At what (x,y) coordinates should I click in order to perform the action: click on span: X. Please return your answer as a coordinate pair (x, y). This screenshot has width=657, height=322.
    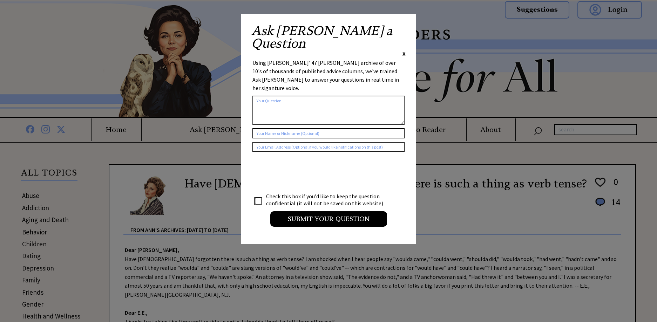
    Looking at the image, I should click on (404, 54).